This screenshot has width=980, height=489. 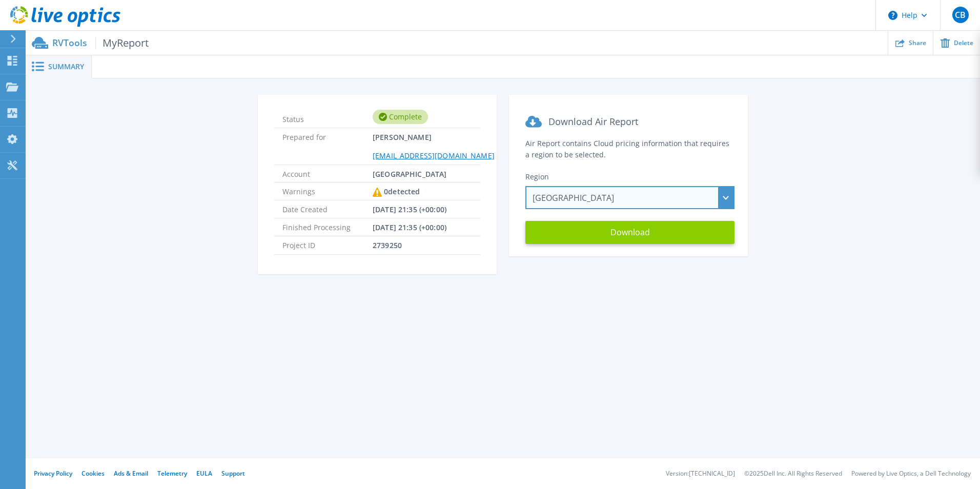 What do you see at coordinates (52, 473) in the screenshot?
I see `a: Privacy Policy` at bounding box center [52, 473].